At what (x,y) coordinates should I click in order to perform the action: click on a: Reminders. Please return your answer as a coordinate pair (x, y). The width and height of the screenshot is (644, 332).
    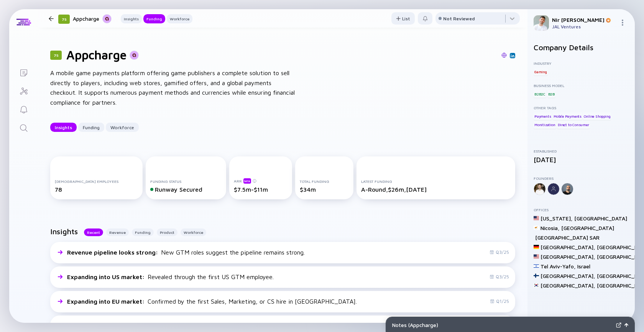
    Looking at the image, I should click on (23, 109).